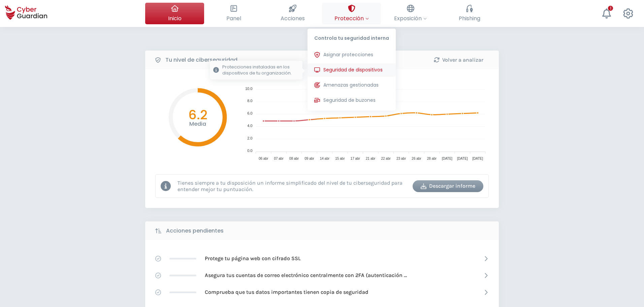 The width and height of the screenshot is (644, 307). I want to click on b: Acciones pendientes, so click(195, 231).